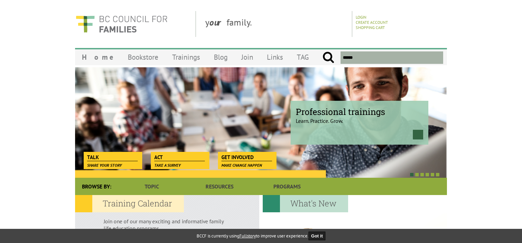  What do you see at coordinates (372, 22) in the screenshot?
I see `a: Create Account` at bounding box center [372, 22].